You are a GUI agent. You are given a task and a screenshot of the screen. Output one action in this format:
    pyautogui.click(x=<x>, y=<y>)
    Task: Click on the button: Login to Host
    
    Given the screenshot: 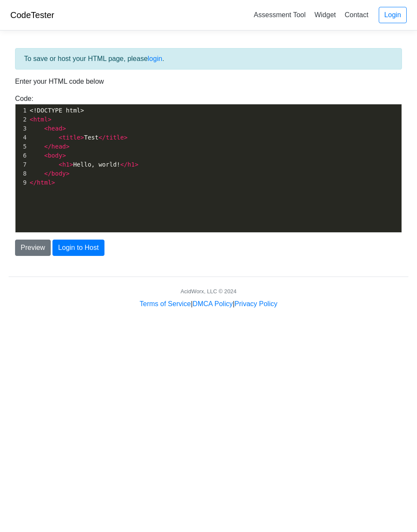 What is the action you would take?
    pyautogui.click(x=78, y=248)
    